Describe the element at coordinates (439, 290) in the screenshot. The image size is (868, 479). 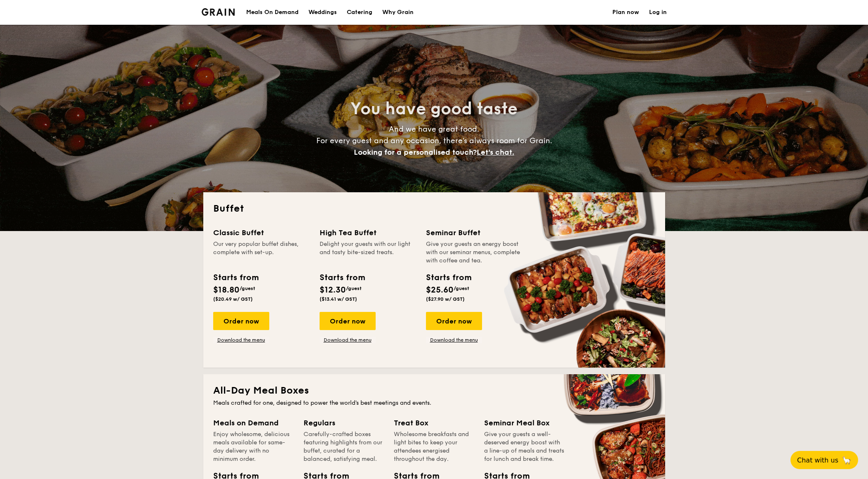
I see `span: $25.60` at that location.